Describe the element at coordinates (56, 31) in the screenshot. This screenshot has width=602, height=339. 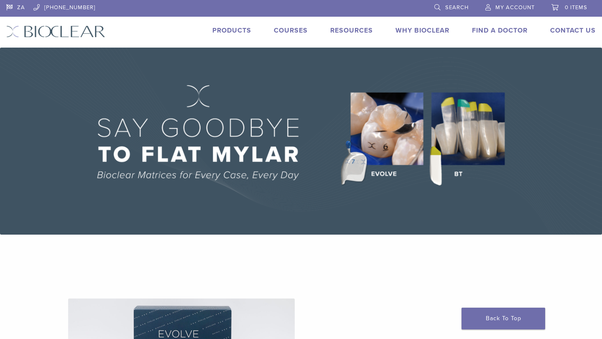
I see `img: Bioclear` at that location.